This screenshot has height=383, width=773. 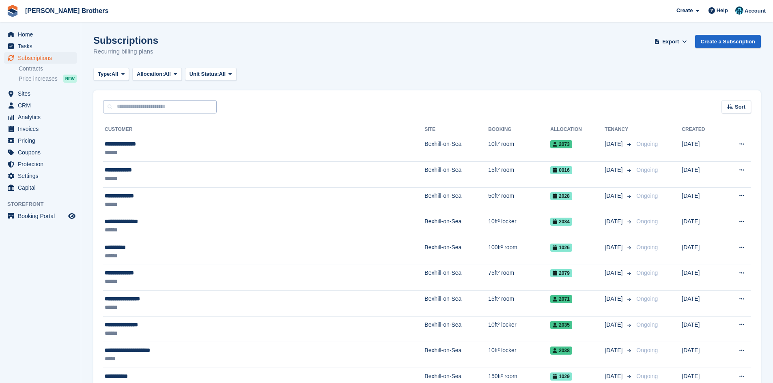 What do you see at coordinates (42, 94) in the screenshot?
I see `span: Sites` at bounding box center [42, 94].